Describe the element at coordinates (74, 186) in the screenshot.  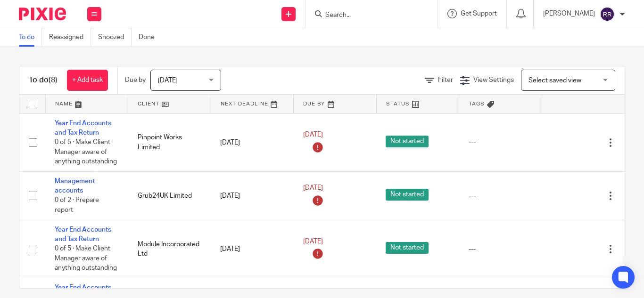
I see `a: Management accounts` at that location.